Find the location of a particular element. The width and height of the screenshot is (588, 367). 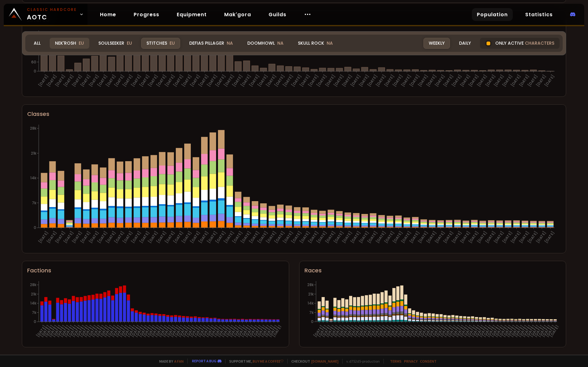

tspan: 28k is located at coordinates (33, 128).